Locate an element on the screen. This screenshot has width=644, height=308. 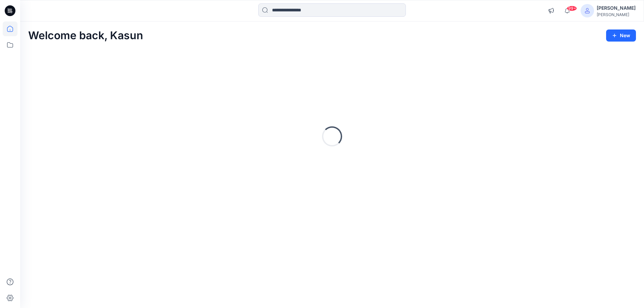
button: New is located at coordinates (621, 35).